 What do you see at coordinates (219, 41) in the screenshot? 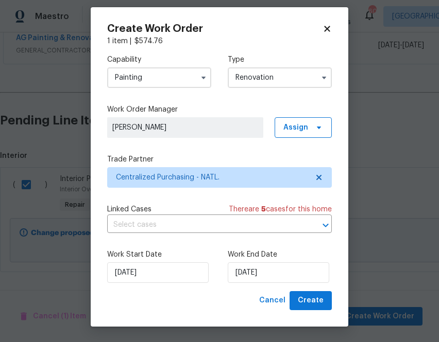
I see `div: 1 item |` at bounding box center [219, 41].